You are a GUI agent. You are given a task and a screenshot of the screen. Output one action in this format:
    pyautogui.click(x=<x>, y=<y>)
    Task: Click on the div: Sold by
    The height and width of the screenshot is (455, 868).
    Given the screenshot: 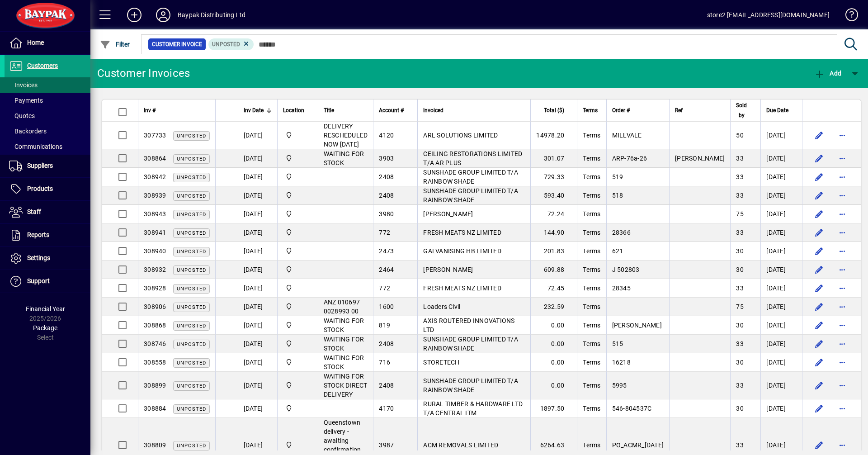 What is the action you would take?
    pyautogui.click(x=746, y=110)
    